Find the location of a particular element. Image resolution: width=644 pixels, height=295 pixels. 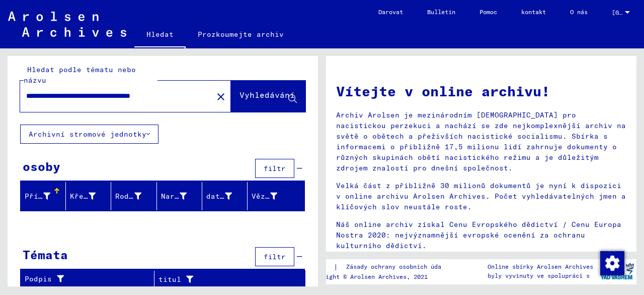

div: datum narození is located at coordinates (227, 196).